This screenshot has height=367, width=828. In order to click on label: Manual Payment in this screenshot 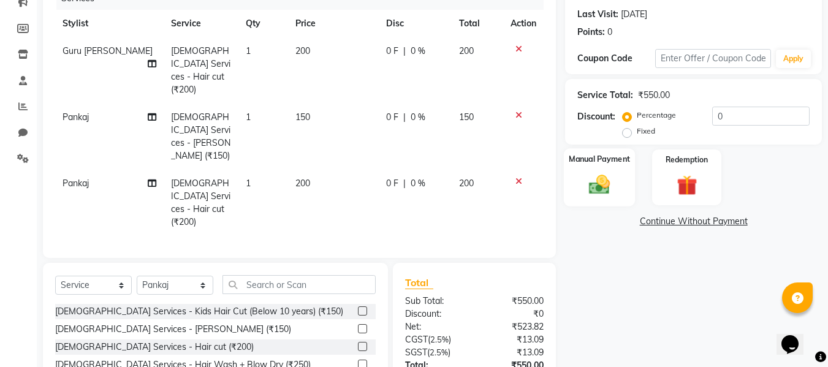, I will do `click(599, 159)`.